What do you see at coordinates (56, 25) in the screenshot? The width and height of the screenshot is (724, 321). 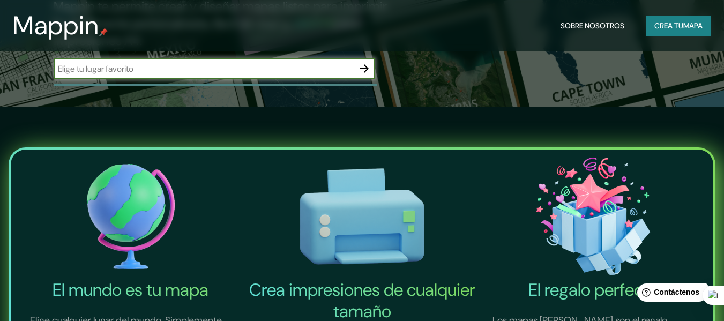 I see `font: Mappin` at bounding box center [56, 25].